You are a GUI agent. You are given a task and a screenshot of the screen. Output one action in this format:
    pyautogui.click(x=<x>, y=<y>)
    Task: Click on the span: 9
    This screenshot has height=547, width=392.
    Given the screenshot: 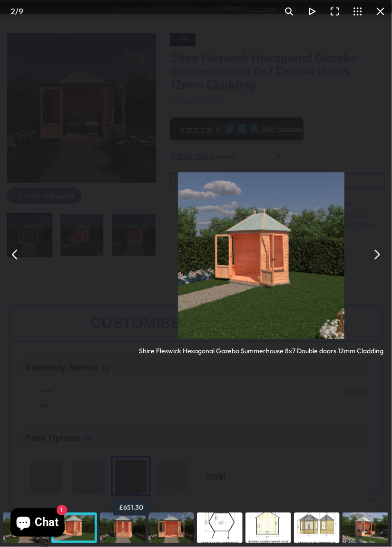 What is the action you would take?
    pyautogui.click(x=21, y=11)
    